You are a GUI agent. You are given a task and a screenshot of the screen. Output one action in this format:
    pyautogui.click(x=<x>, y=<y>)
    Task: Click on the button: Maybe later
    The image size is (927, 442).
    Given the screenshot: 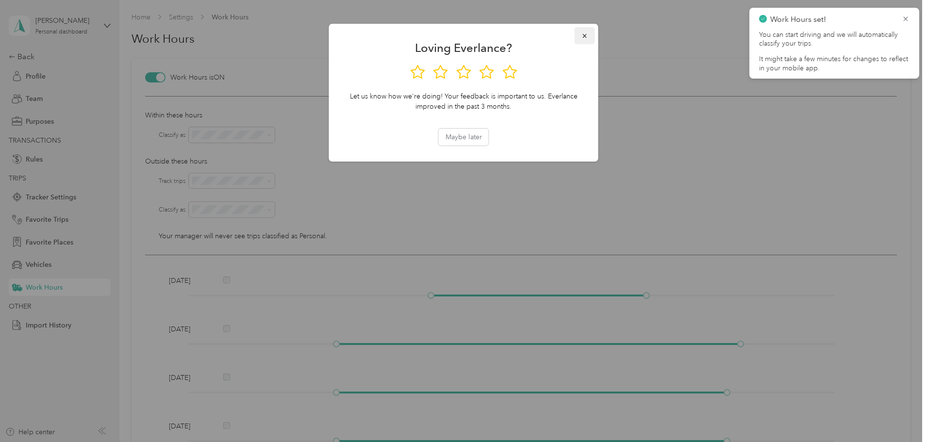 What is the action you would take?
    pyautogui.click(x=464, y=137)
    